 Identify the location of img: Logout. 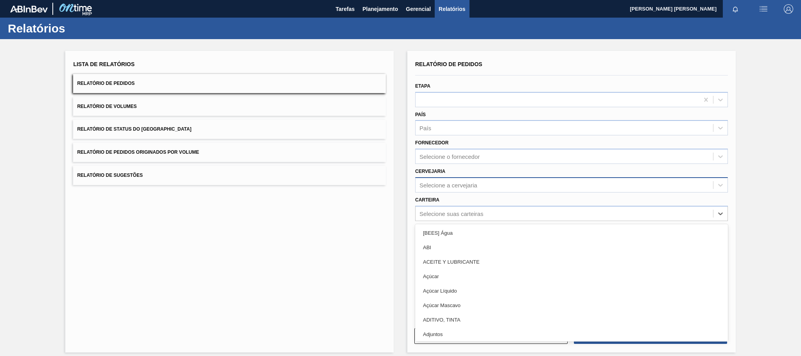
(788, 9).